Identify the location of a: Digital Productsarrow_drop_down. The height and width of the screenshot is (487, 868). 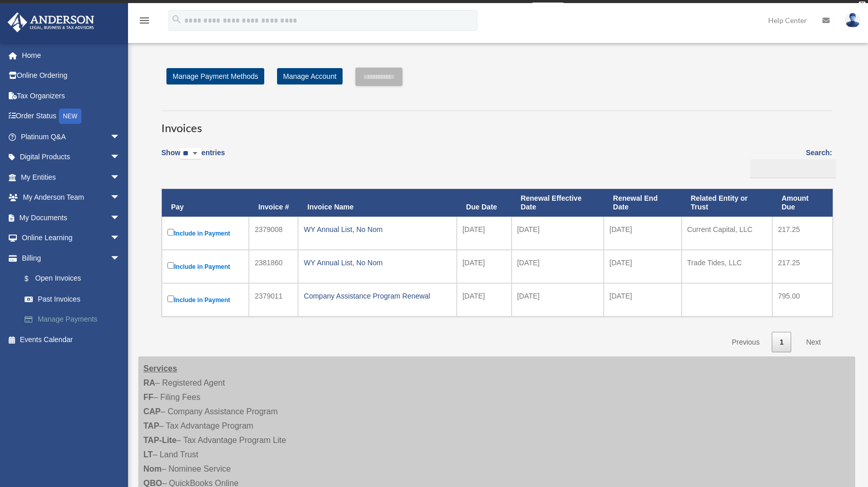
(72, 157).